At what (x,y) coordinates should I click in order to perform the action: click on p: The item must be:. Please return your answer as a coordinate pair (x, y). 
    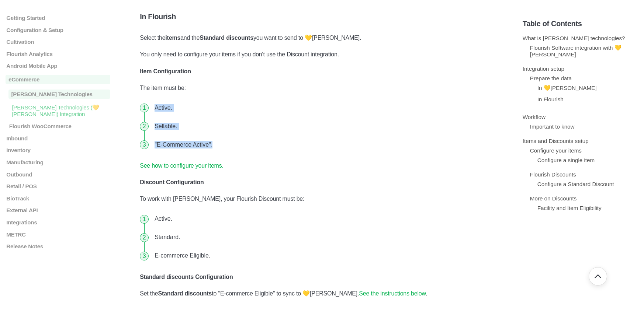
    Looking at the image, I should click on (322, 88).